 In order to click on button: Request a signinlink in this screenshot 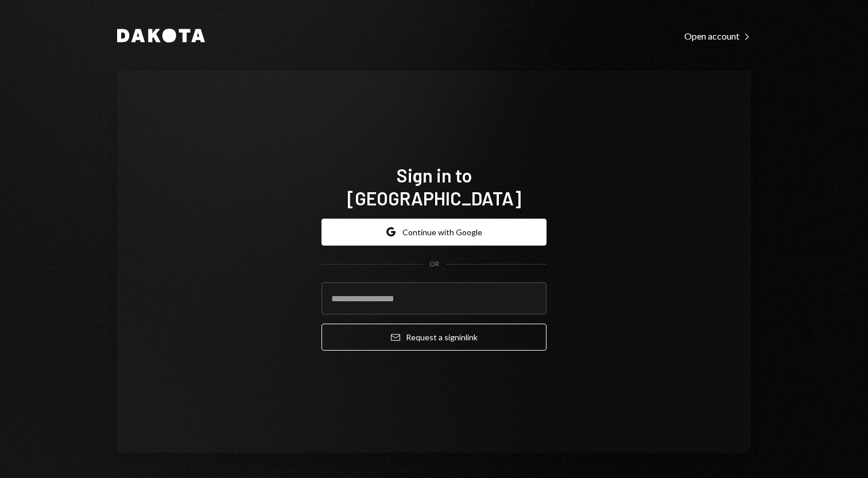, I will do `click(434, 337)`.